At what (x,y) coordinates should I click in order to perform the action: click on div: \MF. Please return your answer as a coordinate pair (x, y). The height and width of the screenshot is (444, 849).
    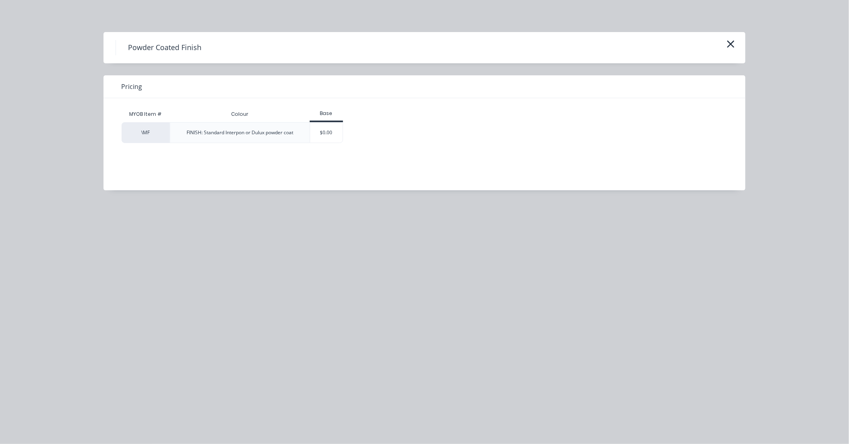
    Looking at the image, I should click on (146, 133).